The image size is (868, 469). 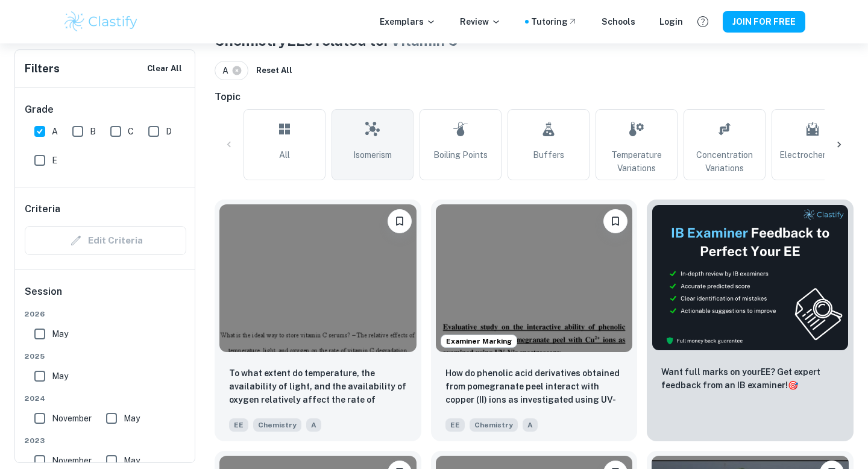 I want to click on span: 2025, so click(x=105, y=357).